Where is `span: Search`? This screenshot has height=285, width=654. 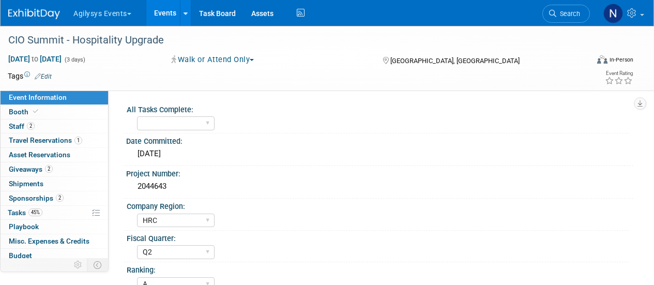
span: Search is located at coordinates (569, 13).